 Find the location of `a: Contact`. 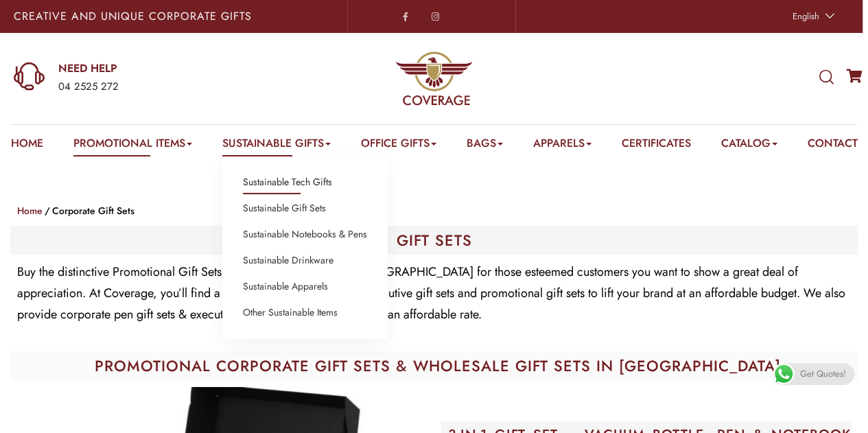

a: Contact is located at coordinates (832, 146).